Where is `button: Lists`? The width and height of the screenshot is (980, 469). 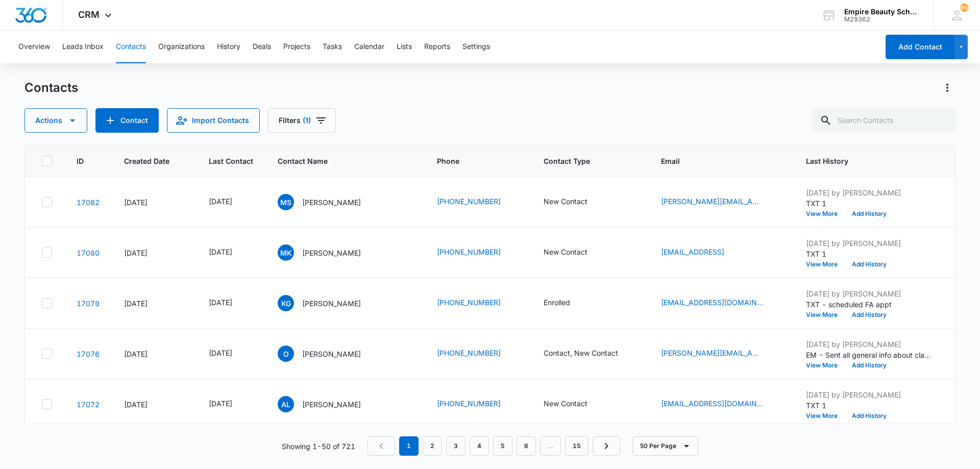 button: Lists is located at coordinates (404, 47).